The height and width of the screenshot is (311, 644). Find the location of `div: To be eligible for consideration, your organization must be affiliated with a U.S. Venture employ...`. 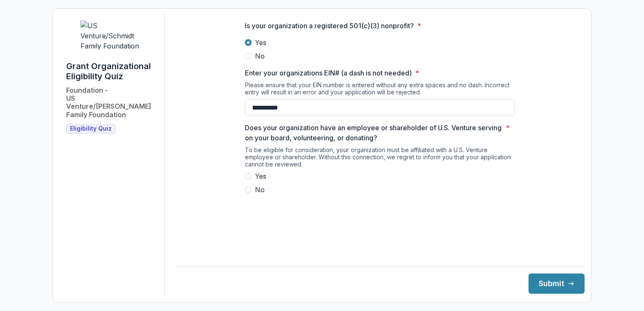

div: To be eligible for consideration, your organization must be affiliated with a U.S. Venture employ... is located at coordinates (380, 158).